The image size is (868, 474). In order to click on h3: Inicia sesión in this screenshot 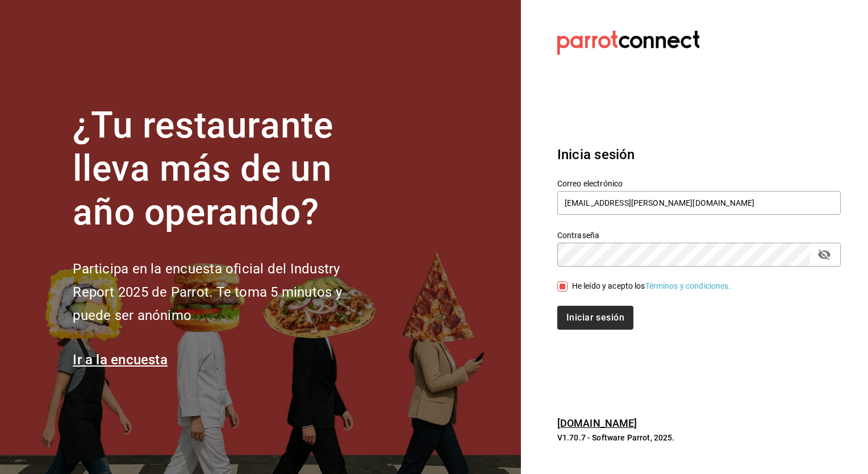, I will do `click(699, 155)`.